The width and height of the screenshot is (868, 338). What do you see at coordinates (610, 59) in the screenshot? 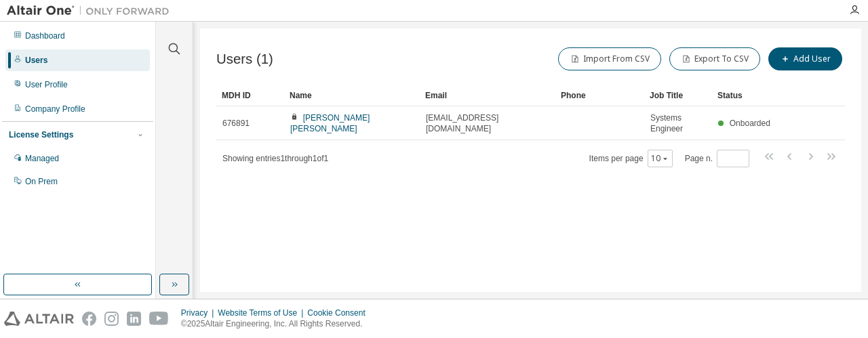
I see `button: Import From CSV` at bounding box center [610, 59].